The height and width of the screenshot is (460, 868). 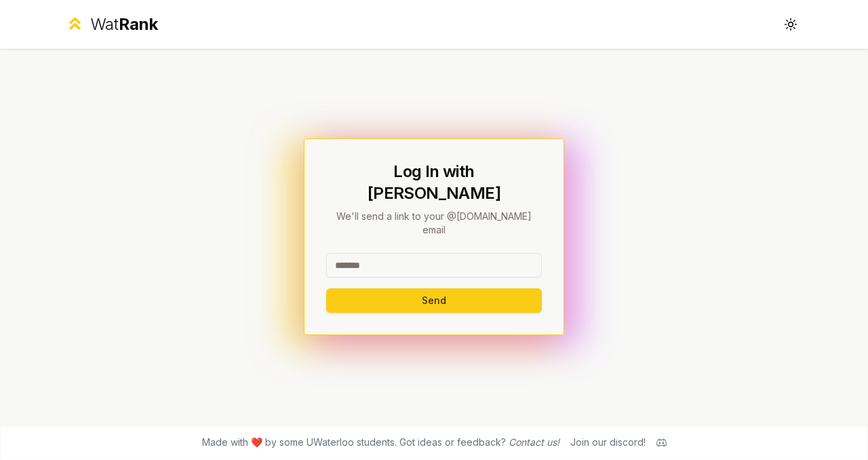 I want to click on div: Wat, so click(x=124, y=24).